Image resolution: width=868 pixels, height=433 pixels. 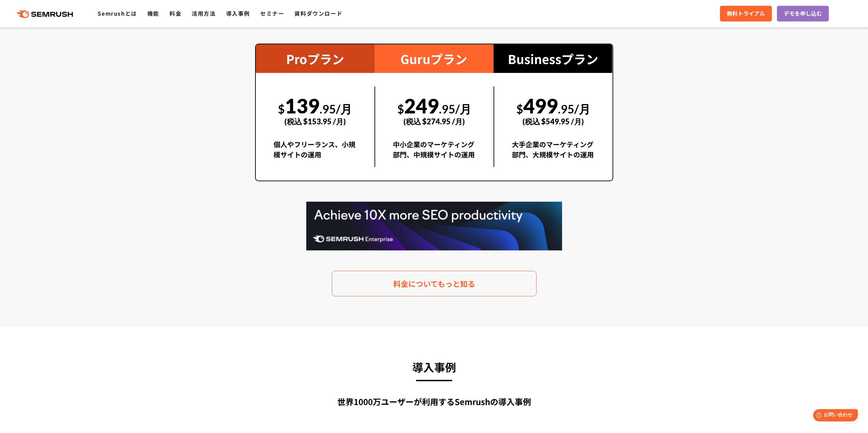 I want to click on a: 資料ダウンロード, so click(x=318, y=14).